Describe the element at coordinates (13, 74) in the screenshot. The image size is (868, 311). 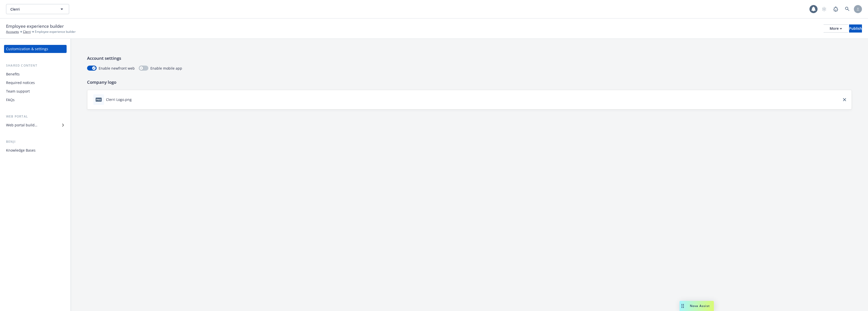
I see `div: Benefits` at that location.